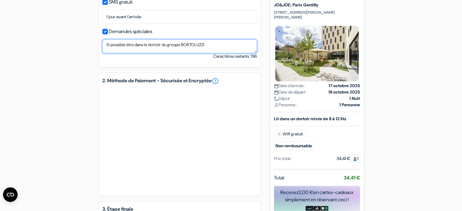 The width and height of the screenshot is (462, 211). What do you see at coordinates (294, 146) in the screenshot?
I see `small: Non remboursable` at bounding box center [294, 146].